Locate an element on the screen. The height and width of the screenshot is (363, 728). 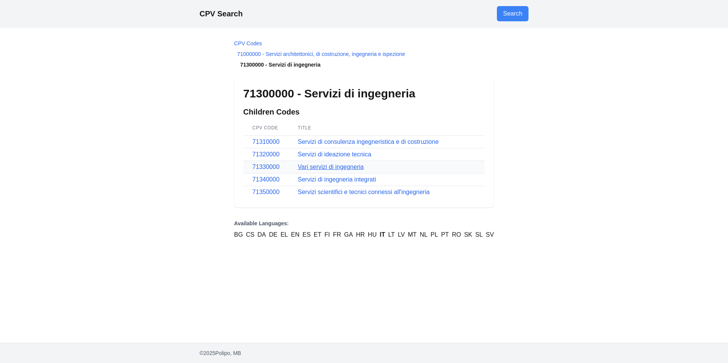
a: SV is located at coordinates (490, 235).